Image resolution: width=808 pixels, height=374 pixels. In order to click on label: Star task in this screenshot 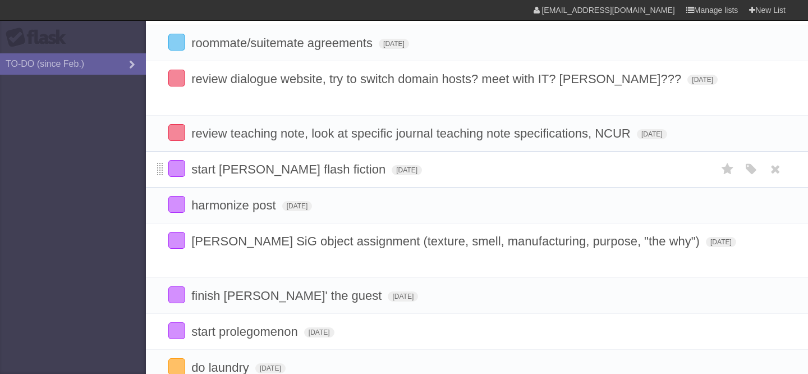, I will do `click(728, 169)`.